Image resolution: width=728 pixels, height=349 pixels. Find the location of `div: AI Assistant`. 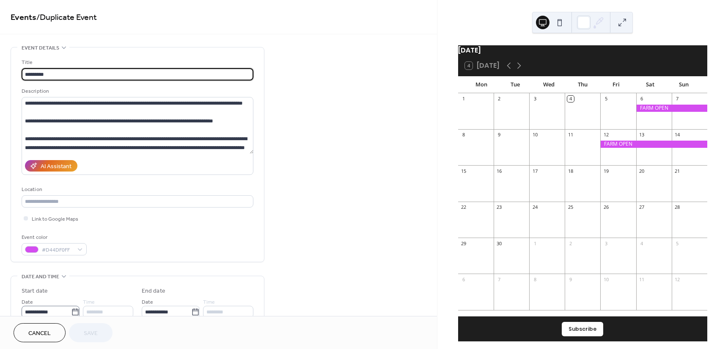

div: AI Assistant is located at coordinates (56, 166).